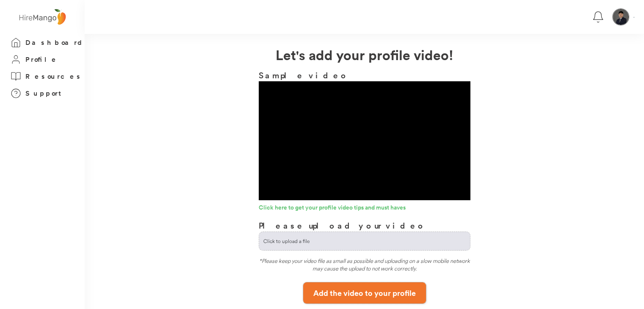 The height and width of the screenshot is (309, 644). What do you see at coordinates (365, 141) in the screenshot?
I see `div: Video Player` at bounding box center [365, 141].